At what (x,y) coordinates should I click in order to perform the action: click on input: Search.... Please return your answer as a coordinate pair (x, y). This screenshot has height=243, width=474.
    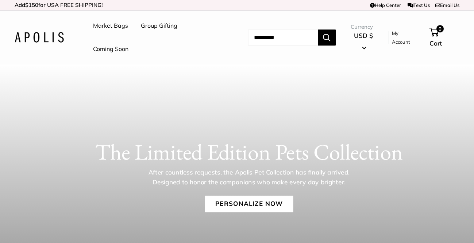
    Looking at the image, I should click on (283, 38).